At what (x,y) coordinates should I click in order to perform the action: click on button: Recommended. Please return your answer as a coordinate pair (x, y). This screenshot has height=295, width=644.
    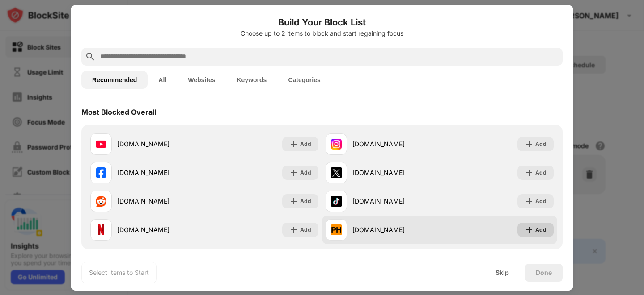
    Looking at the image, I should click on (114, 80).